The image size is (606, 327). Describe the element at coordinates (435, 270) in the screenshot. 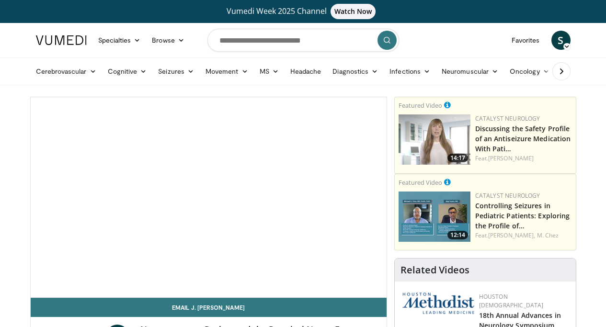

I see `h4: Related Videos` at that location.